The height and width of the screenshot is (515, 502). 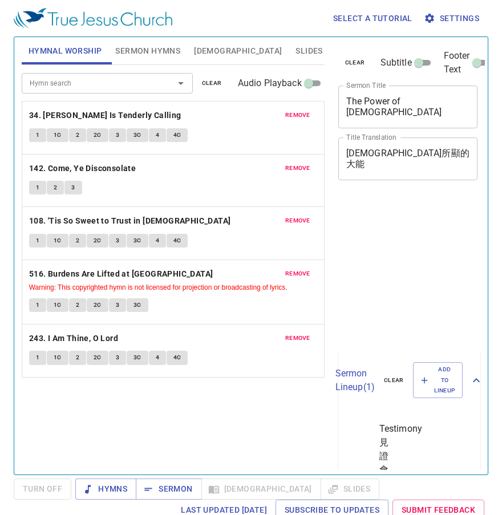 What do you see at coordinates (83, 168) in the screenshot?
I see `button: 142. Come, Ye Disconsolate` at bounding box center [83, 168].